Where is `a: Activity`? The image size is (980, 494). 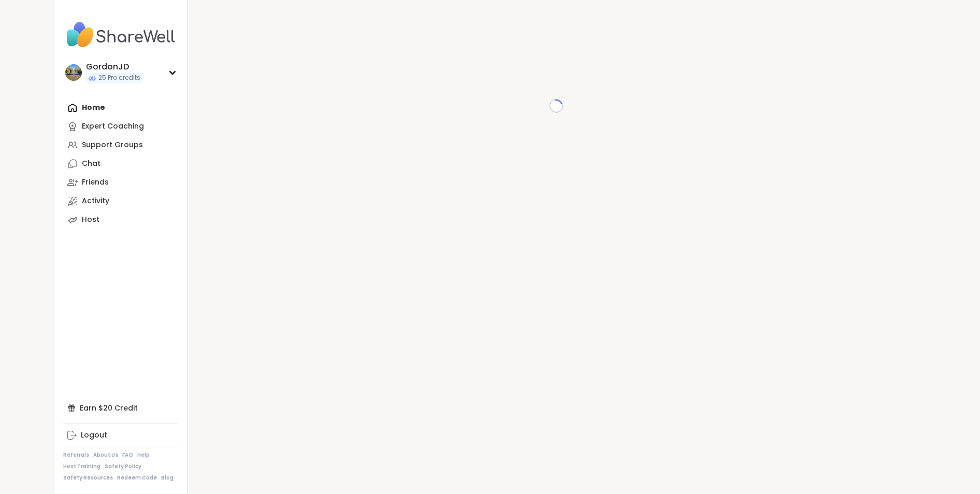 a: Activity is located at coordinates (121, 201).